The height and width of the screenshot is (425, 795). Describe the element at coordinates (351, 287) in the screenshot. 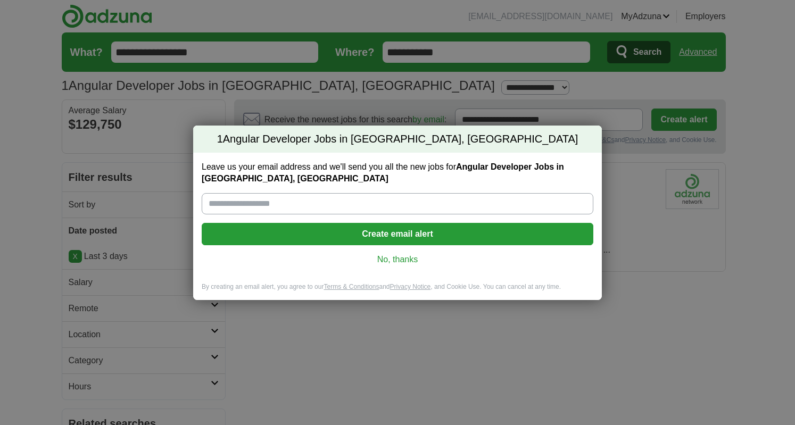

I see `a: Terms & Conditions` at that location.